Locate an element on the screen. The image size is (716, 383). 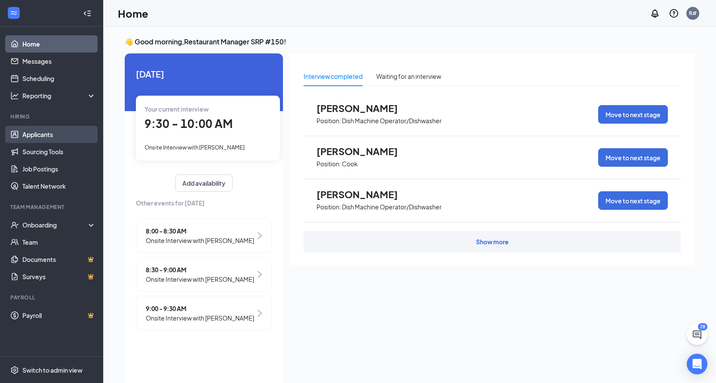
a: DocumentsCrown is located at coordinates (59, 259).